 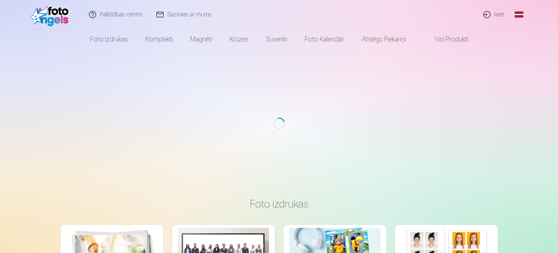 What do you see at coordinates (446, 39) in the screenshot?
I see `a: Visi produkti` at bounding box center [446, 39].